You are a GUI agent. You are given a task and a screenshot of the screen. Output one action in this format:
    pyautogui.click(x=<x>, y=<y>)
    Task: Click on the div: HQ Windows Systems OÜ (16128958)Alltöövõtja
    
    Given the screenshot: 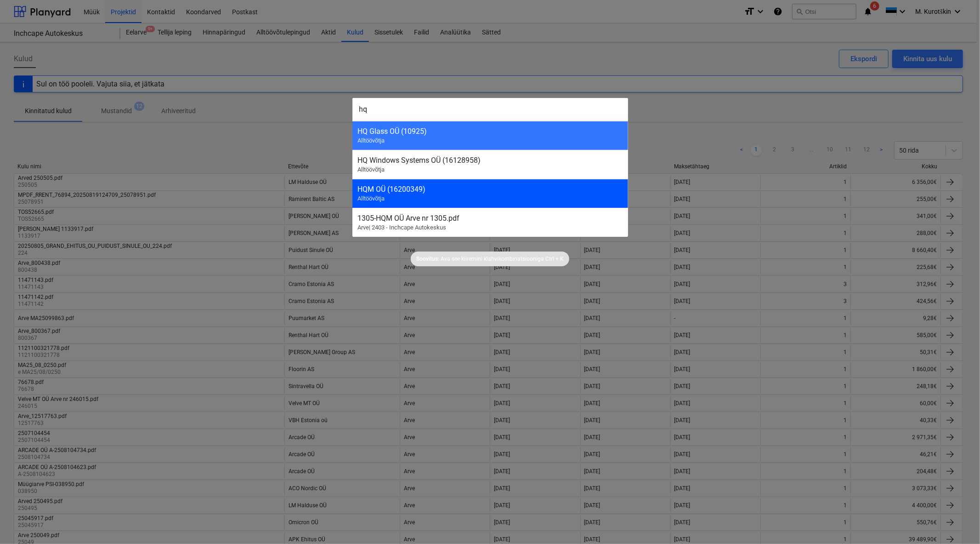 What is the action you would take?
    pyautogui.click(x=490, y=164)
    